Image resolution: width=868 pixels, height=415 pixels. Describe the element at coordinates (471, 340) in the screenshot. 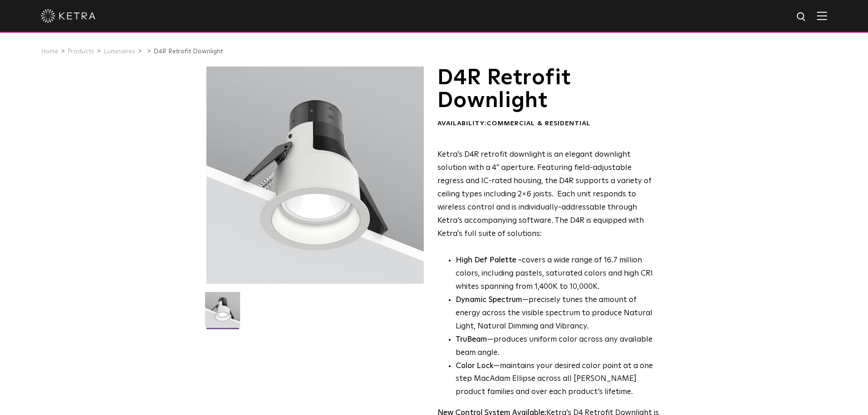

I see `strong: TruBeam` at that location.